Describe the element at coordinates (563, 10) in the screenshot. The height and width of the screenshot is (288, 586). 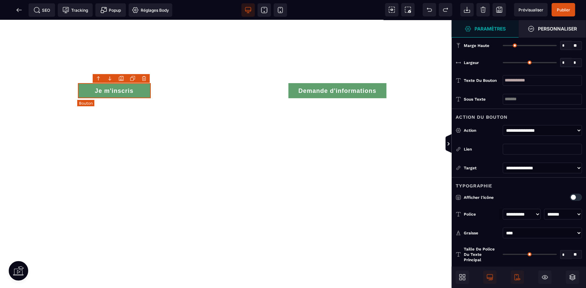
I see `span: Publier` at that location.